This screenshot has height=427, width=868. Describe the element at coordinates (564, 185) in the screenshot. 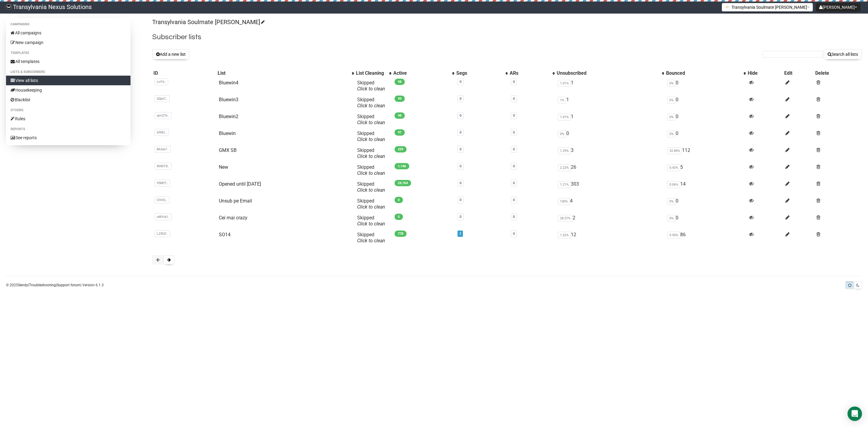

I see `span: 1.21%` at that location.